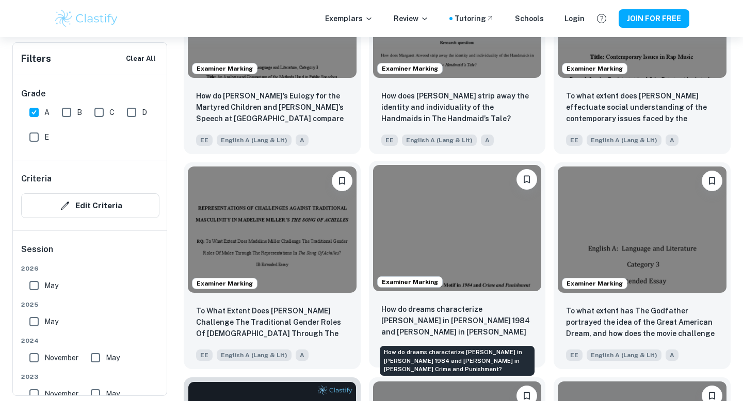  What do you see at coordinates (144, 112) in the screenshot?
I see `span: D` at bounding box center [144, 112].